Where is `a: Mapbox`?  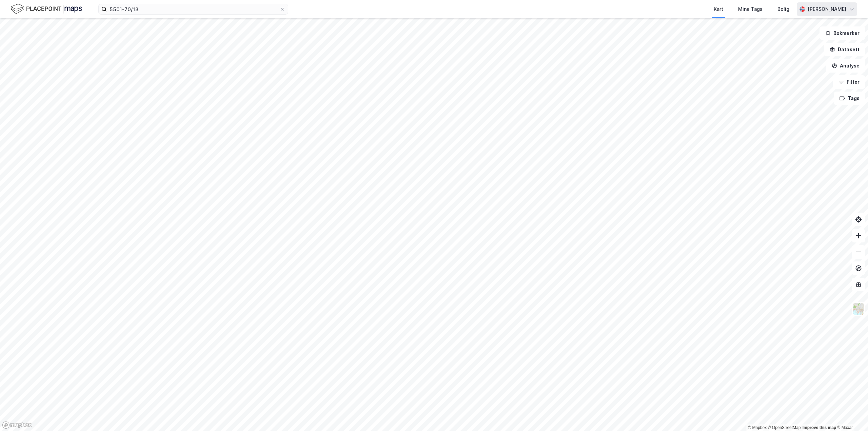 a: Mapbox is located at coordinates (757, 427).